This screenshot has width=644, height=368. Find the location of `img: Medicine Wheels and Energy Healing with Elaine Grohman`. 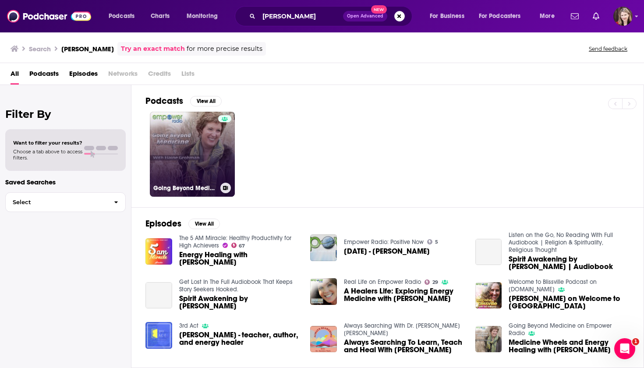

img: Medicine Wheels and Energy Healing with Elaine Grohman is located at coordinates (489, 339).